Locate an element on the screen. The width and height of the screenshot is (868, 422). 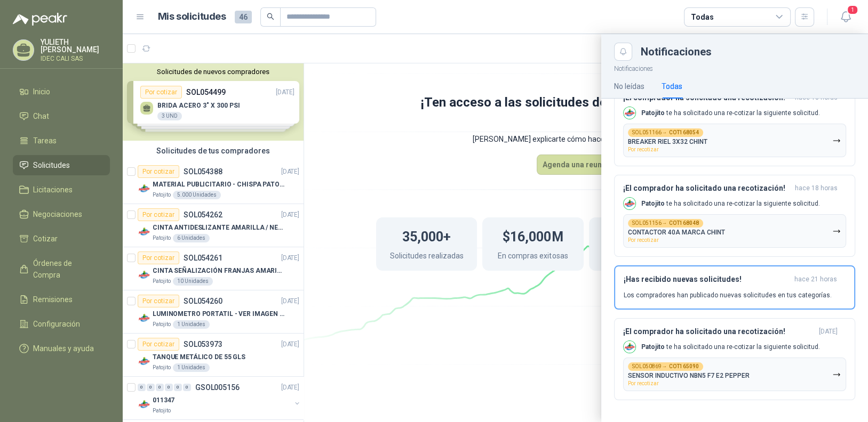
span: 1 is located at coordinates (852, 10).